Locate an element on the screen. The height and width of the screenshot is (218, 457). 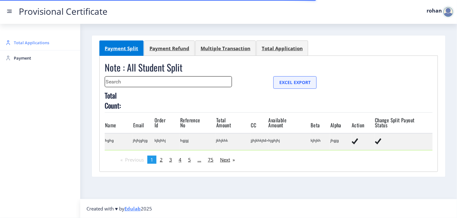
td: jhjhjghjg is located at coordinates (144, 142).